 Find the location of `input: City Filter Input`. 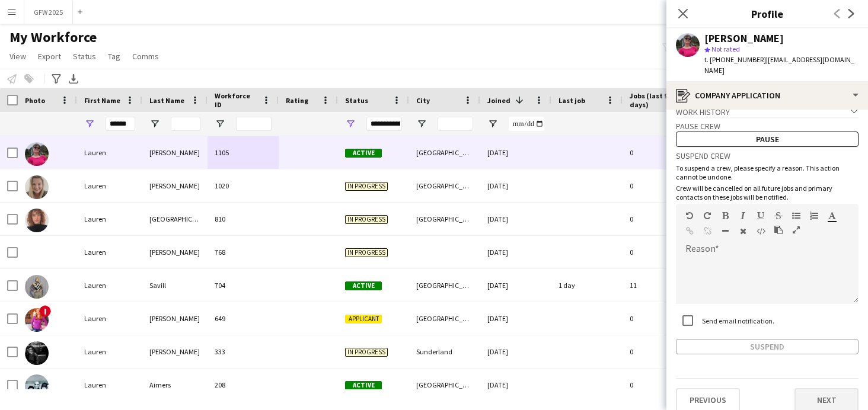

input: City Filter Input is located at coordinates (456, 124).